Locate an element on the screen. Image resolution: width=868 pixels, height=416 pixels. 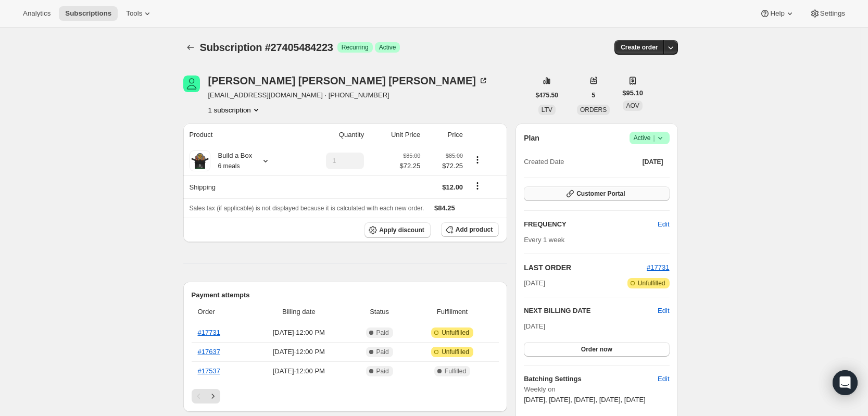
span: Help is located at coordinates (777, 14).